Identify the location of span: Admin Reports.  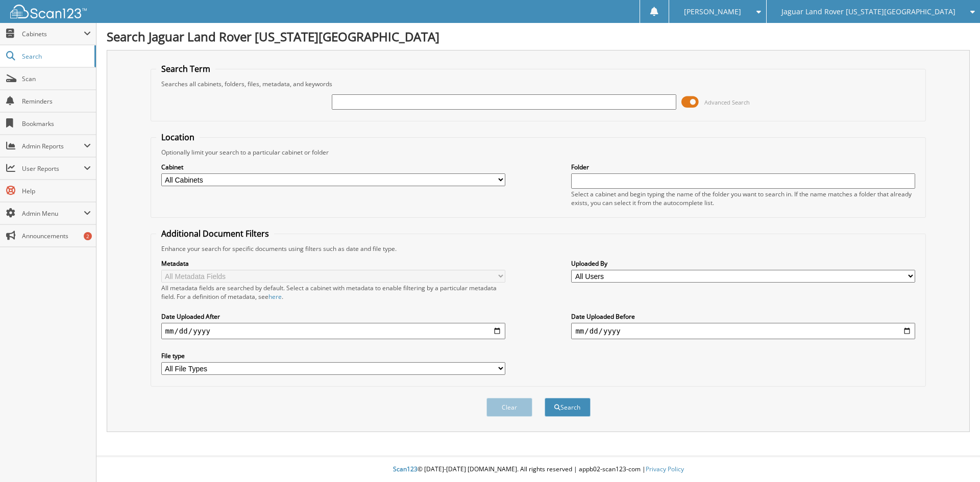
(52, 146).